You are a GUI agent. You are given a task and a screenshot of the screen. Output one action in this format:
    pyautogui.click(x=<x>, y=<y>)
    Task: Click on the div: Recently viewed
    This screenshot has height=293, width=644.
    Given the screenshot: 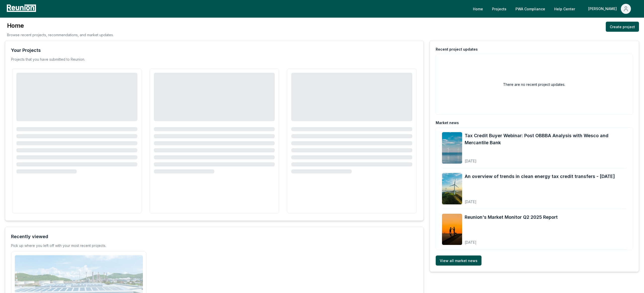 What is the action you would take?
    pyautogui.click(x=30, y=237)
    